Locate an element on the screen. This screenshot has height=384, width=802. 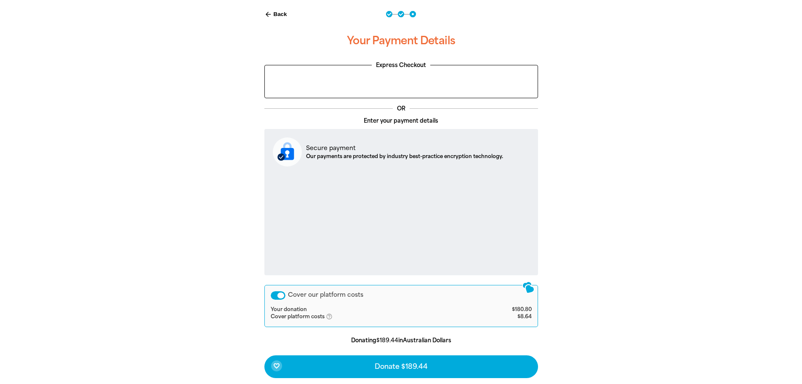
b: $189.44 is located at coordinates (387, 340).